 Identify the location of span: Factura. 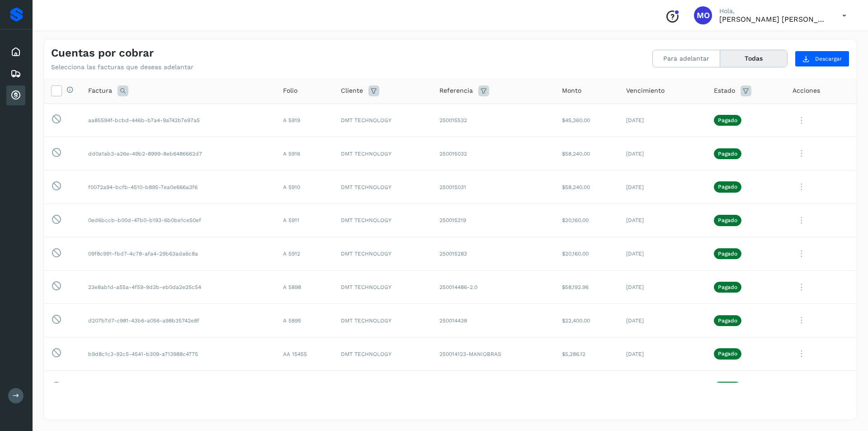
(100, 90).